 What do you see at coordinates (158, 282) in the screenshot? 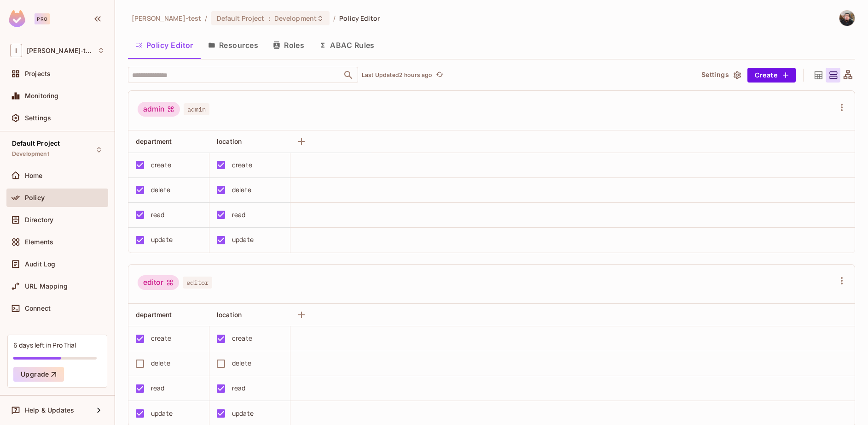
I see `div: editor` at bounding box center [158, 282].